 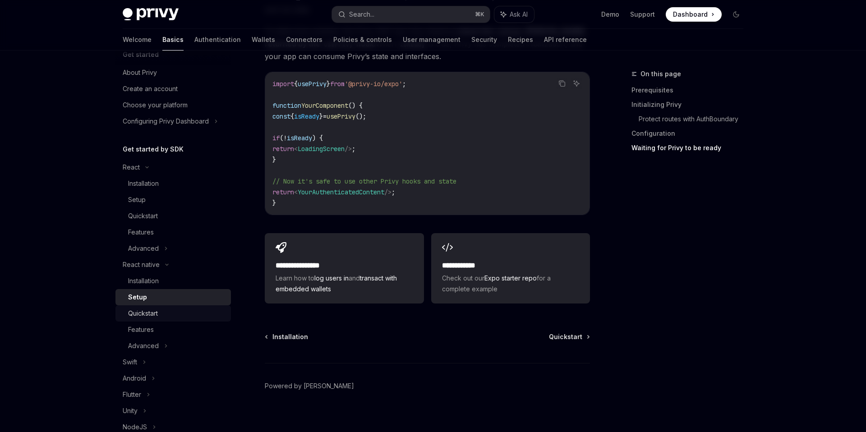 What do you see at coordinates (511, 284) in the screenshot?
I see `span: Check out our for a complete example` at bounding box center [511, 284].